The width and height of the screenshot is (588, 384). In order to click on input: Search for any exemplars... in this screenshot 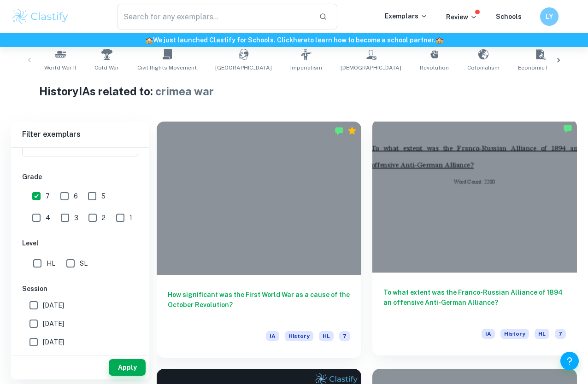, I will do `click(214, 17)`.